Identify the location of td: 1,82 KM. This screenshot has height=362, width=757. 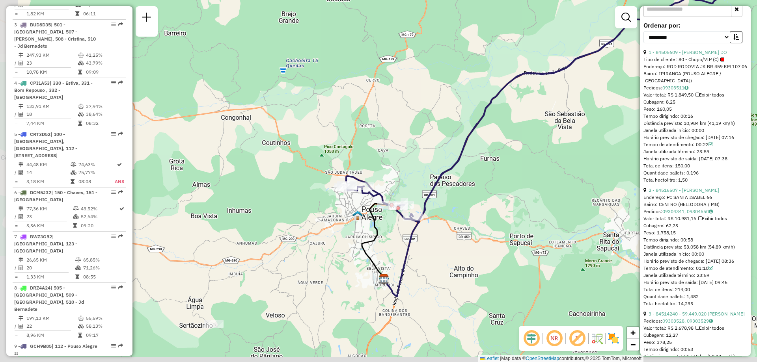
(50, 14).